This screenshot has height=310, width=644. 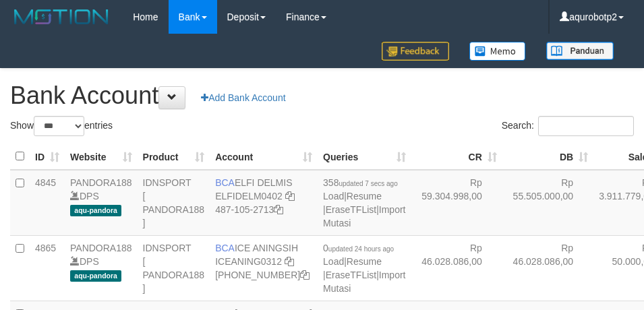 I want to click on img: MOTION_logo.png, so click(x=62, y=17).